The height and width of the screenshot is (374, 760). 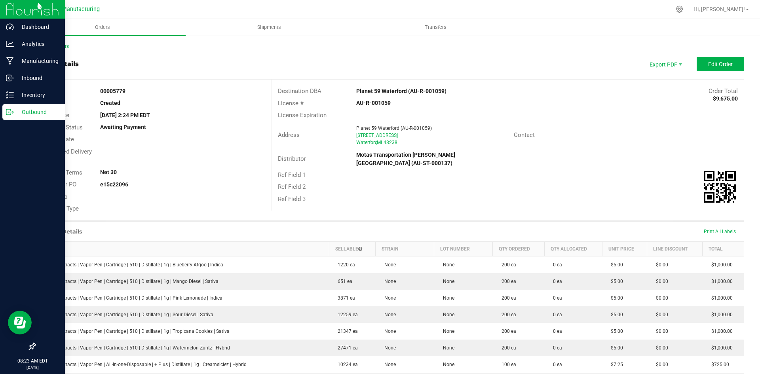 I want to click on inline-svg: Analytics, so click(x=10, y=44).